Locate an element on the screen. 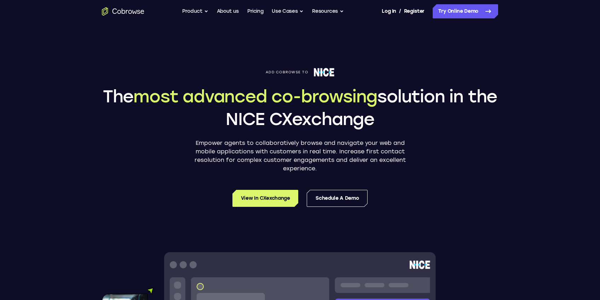 The height and width of the screenshot is (300, 600). a: Go to the home page is located at coordinates (123, 11).